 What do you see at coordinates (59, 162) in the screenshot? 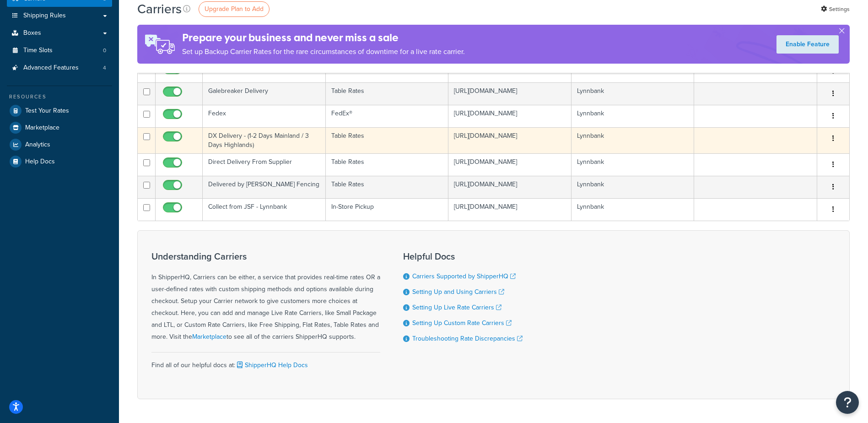
I see `a: Help Docs` at bounding box center [59, 162].